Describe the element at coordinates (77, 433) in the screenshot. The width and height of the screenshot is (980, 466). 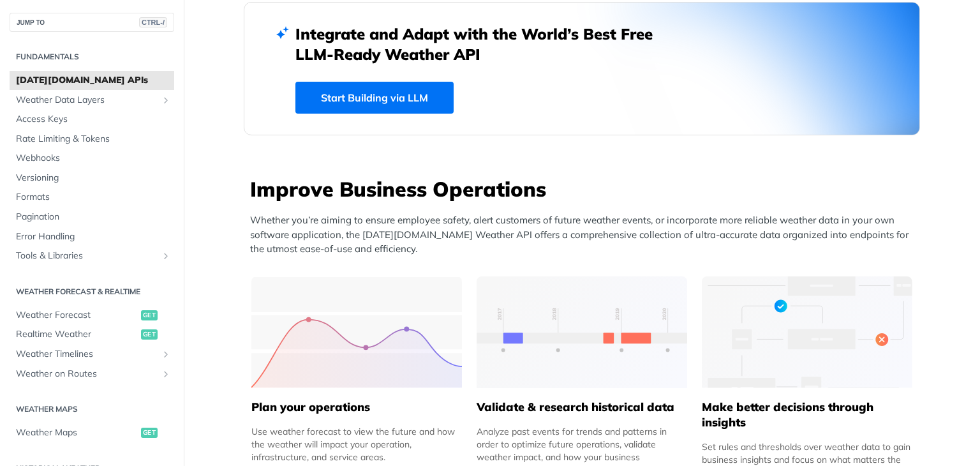
I see `span: Weather Maps` at that location.